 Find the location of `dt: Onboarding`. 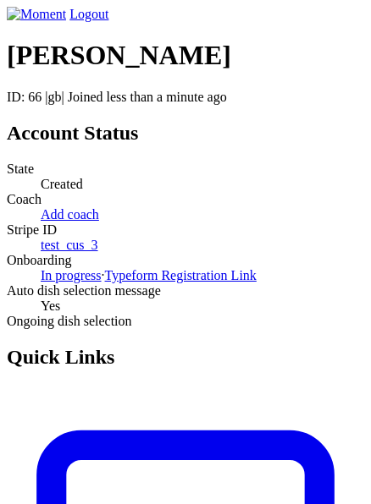

dt: Onboarding is located at coordinates (185, 261).